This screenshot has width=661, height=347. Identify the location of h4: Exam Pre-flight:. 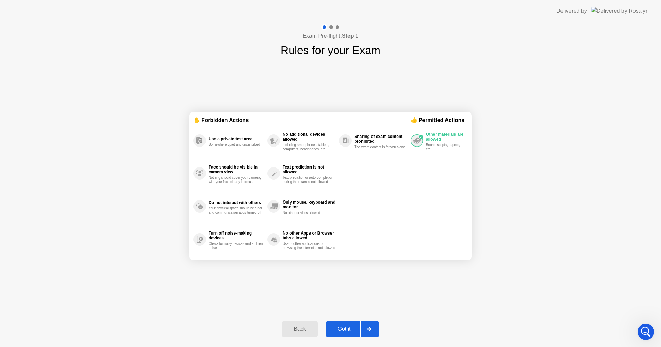
(331, 36).